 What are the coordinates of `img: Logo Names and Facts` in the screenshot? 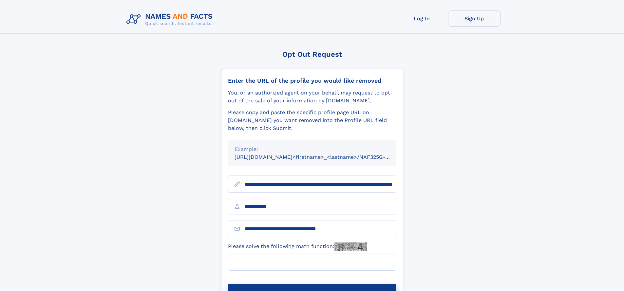 It's located at (171, 19).